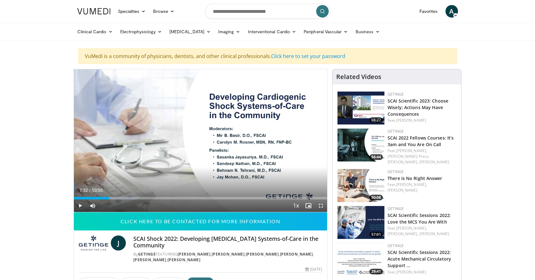 This screenshot has width=535, height=280. What do you see at coordinates (118, 243) in the screenshot?
I see `a: J` at bounding box center [118, 243].